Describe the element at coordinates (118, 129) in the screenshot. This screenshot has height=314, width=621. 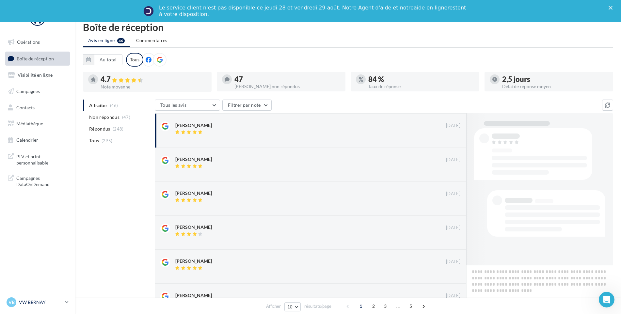
I see `span: (248)` at that location.